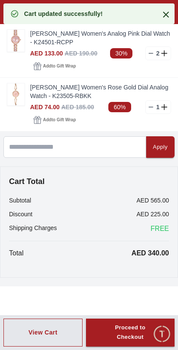 The width and height of the screenshot is (178, 350). Describe the element at coordinates (132, 342) in the screenshot. I see `span: Conversation` at that location.